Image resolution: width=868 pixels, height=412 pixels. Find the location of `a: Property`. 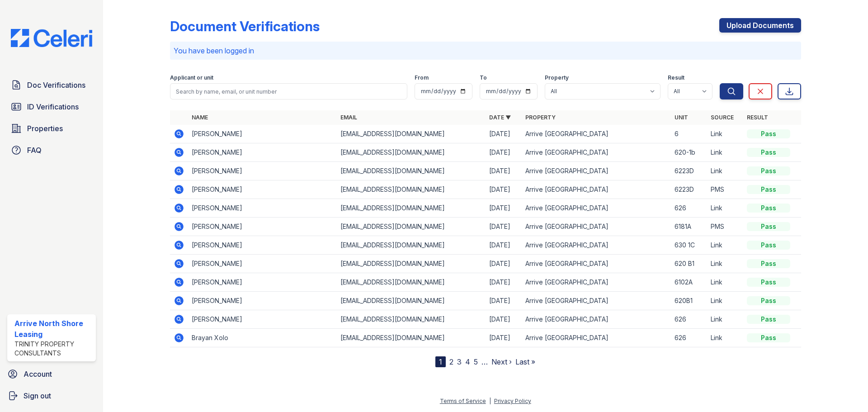

a: Property is located at coordinates (541, 117).